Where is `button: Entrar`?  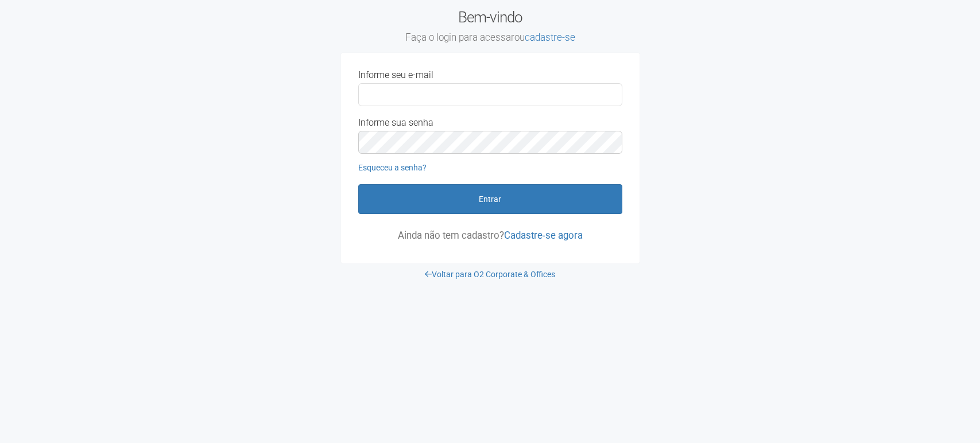 button: Entrar is located at coordinates (490, 199).